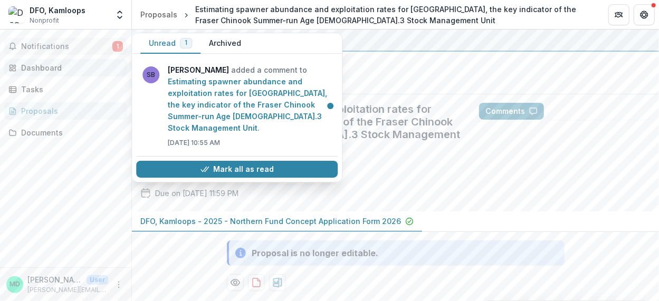  What do you see at coordinates (619, 15) in the screenshot?
I see `button: Partners` at bounding box center [619, 15].